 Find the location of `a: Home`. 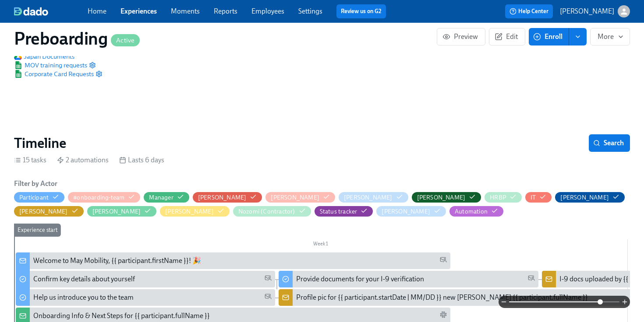

a: Home is located at coordinates (97, 11).